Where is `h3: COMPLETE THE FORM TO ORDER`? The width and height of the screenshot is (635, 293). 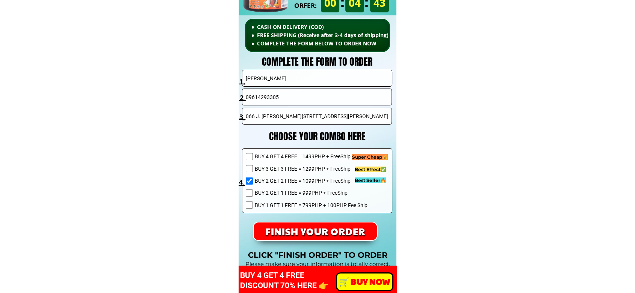
h3: COMPLETE THE FORM TO ORDER is located at coordinates (317, 62).